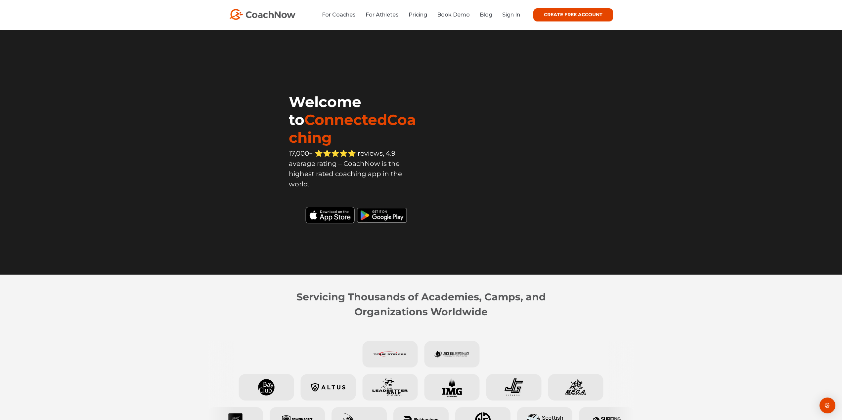 This screenshot has height=420, width=842. Describe the element at coordinates (345, 169) in the screenshot. I see `span: 17,000+ ⭐️⭐️⭐️⭐️⭐️ reviews, 4.9 average rating – CoachNow is the highest rated coaching app in th...` at that location.